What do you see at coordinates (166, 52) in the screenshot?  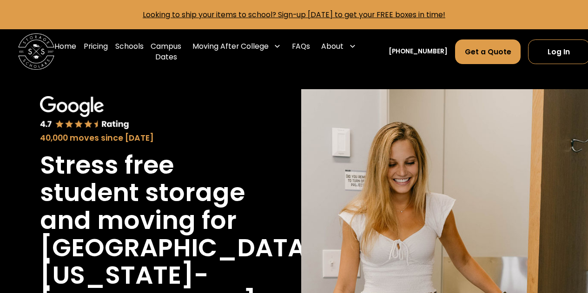 I see `a: Campus Dates` at bounding box center [166, 52].